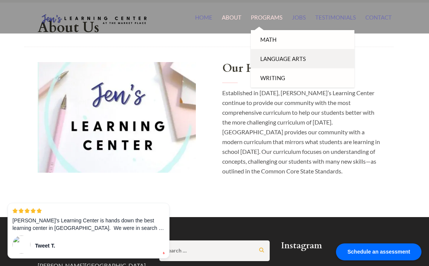 The image size is (429, 266). What do you see at coordinates (336, 246) in the screenshot?
I see `h2: Instagram` at bounding box center [336, 246].